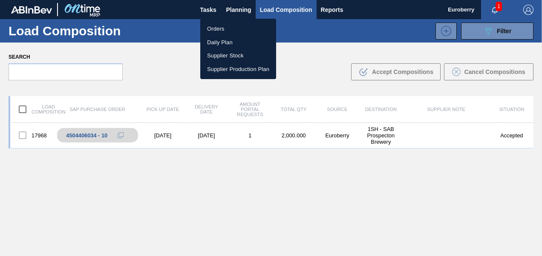 The image size is (542, 256). Describe the element at coordinates (238, 69) in the screenshot. I see `a: Supplier Production Plan` at that location.